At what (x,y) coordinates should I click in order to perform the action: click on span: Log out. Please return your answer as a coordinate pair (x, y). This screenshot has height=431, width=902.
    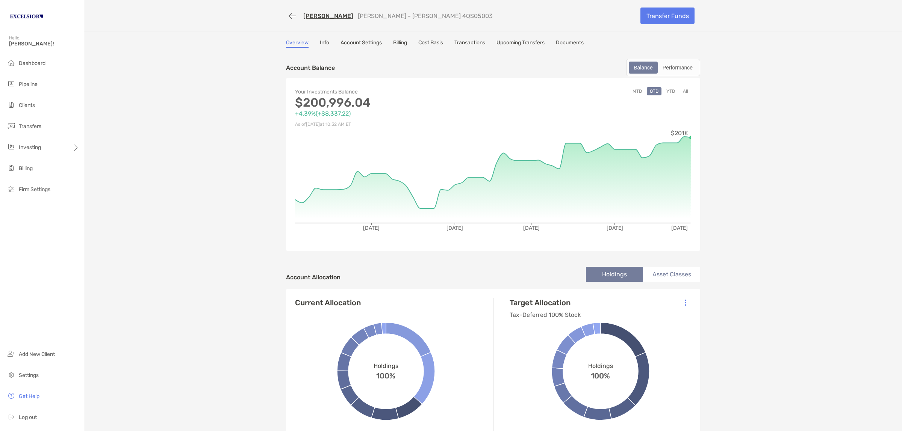
    Looking at the image, I should click on (28, 417).